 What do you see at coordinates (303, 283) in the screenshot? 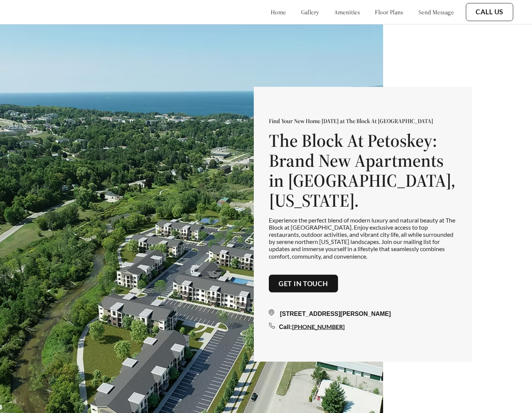
I see `a: Get in touch` at bounding box center [303, 283].